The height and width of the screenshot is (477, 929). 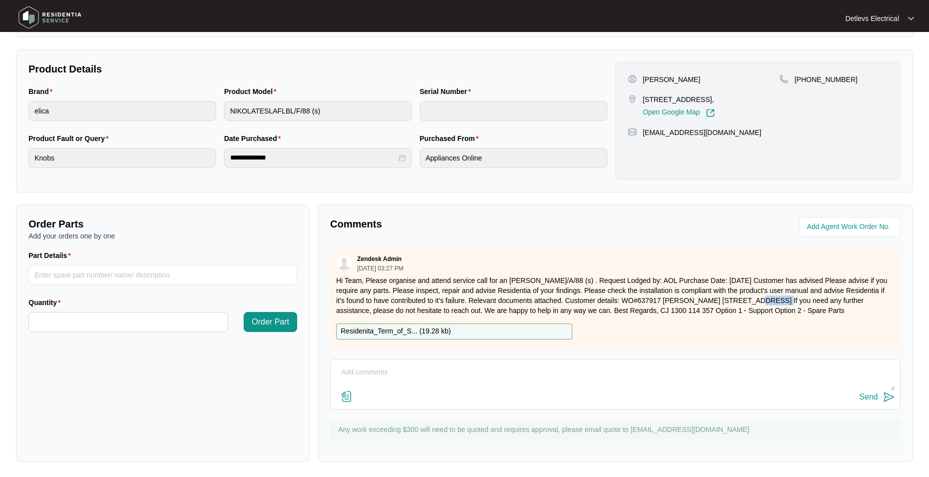 I want to click on p: Residenita_Term_of_S... ( 19.28 kb ), so click(x=396, y=332).